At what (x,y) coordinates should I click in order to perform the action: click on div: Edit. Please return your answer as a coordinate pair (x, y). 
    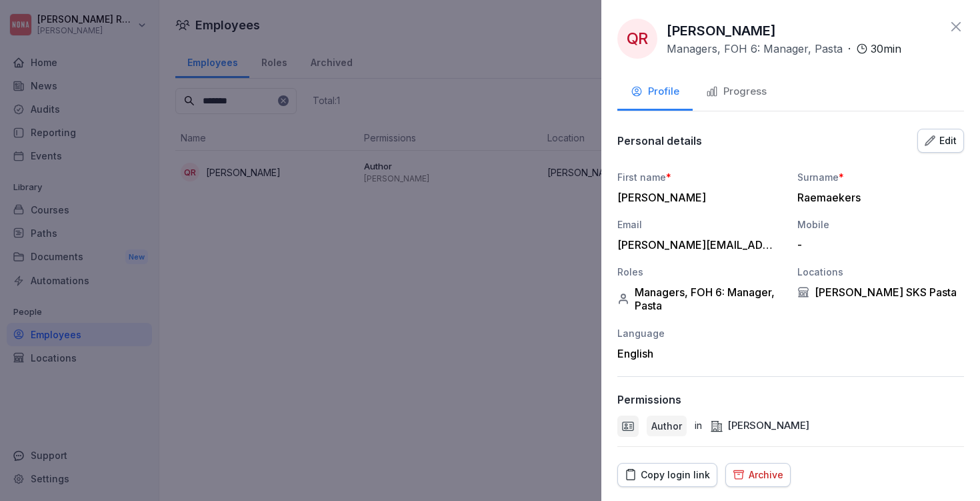
    Looking at the image, I should click on (941, 141).